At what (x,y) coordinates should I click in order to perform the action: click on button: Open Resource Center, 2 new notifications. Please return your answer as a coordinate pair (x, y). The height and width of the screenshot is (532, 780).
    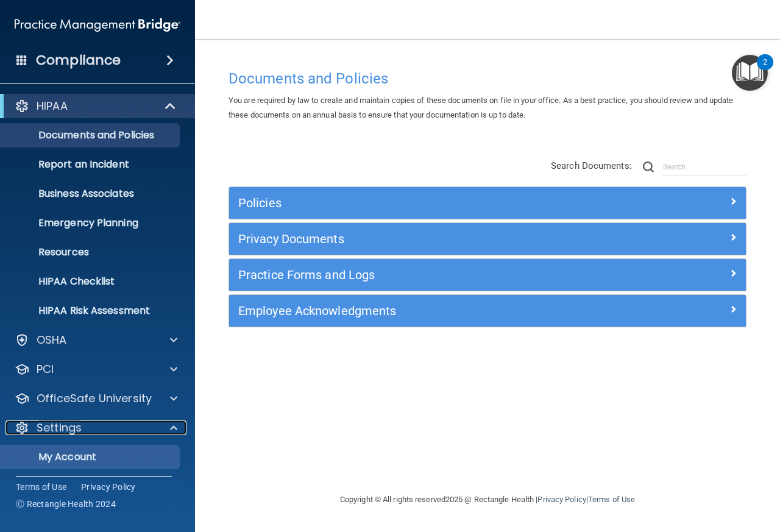
    Looking at the image, I should click on (749, 72).